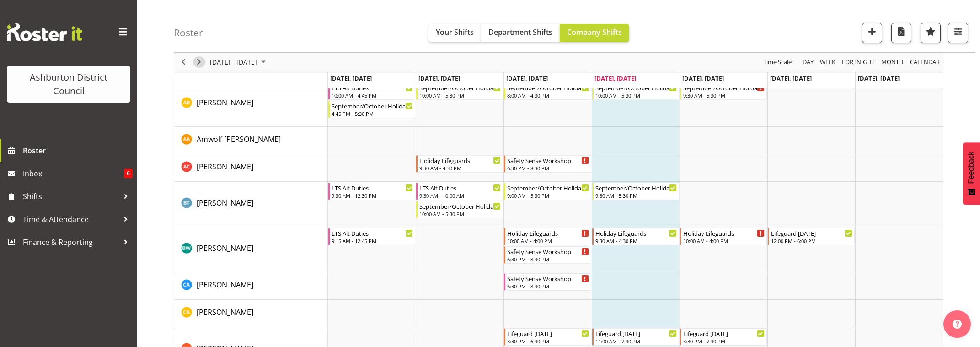 Image resolution: width=980 pixels, height=347 pixels. What do you see at coordinates (547, 91) in the screenshot?
I see `div: Alex Bateman"s event - September/October Holiday Programme Begin From Wednesday, October 1, 2025 ...` at bounding box center [547, 91].